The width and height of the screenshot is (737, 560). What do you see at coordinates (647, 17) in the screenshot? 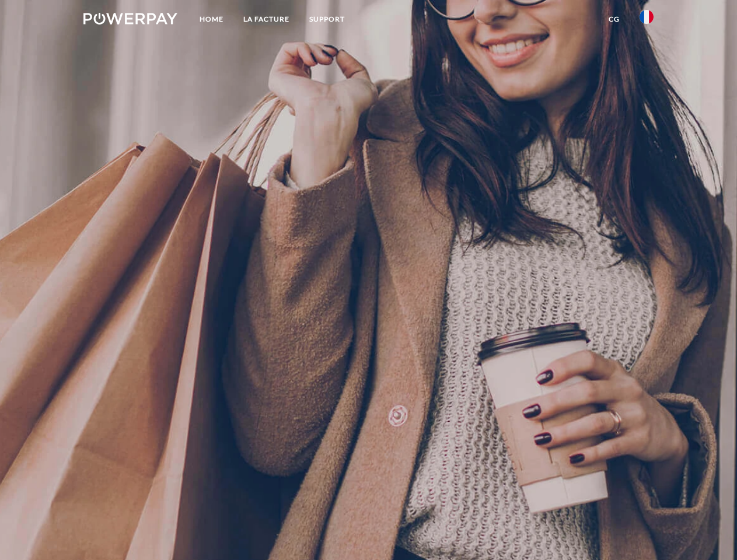
I see `img: fr` at bounding box center [647, 17].